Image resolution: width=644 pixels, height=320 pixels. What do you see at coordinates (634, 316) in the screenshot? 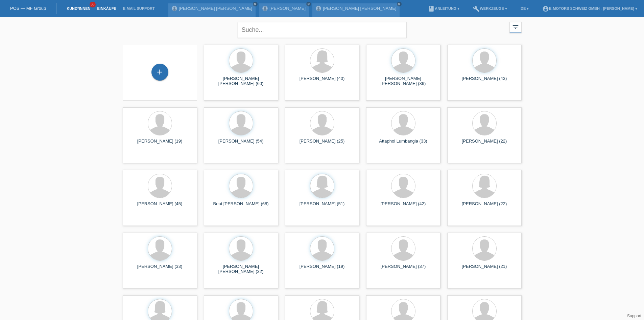
I see `a: Support` at bounding box center [634, 316].